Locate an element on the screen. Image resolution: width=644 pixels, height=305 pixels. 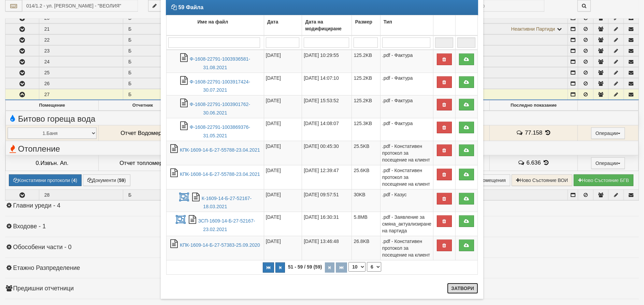
td: Тип: No sort applied, activate to apply an ascending sort is located at coordinates (406, 25).